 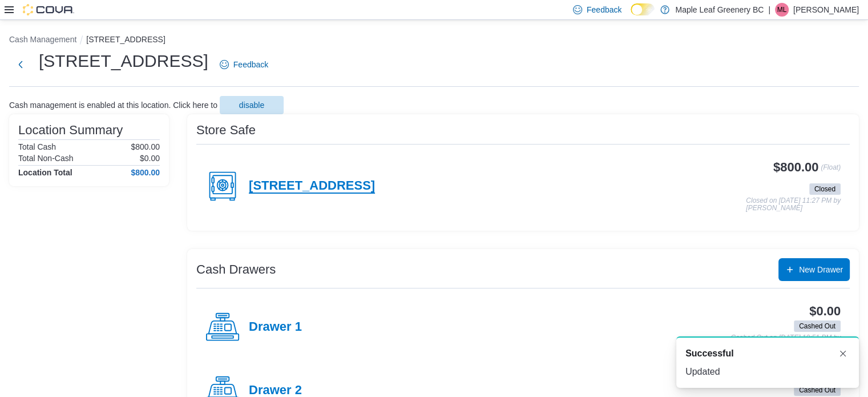 What do you see at coordinates (824, 189) in the screenshot?
I see `span: Closed` at bounding box center [824, 189].